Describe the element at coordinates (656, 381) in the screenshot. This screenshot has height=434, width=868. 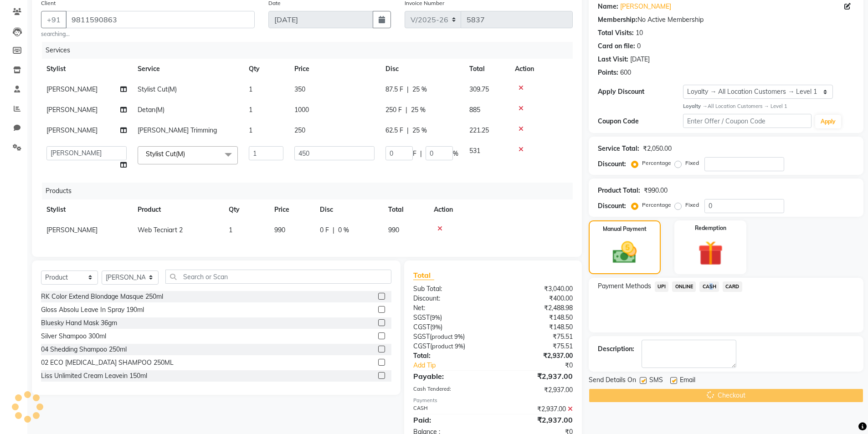
I see `span: SMS` at that location.